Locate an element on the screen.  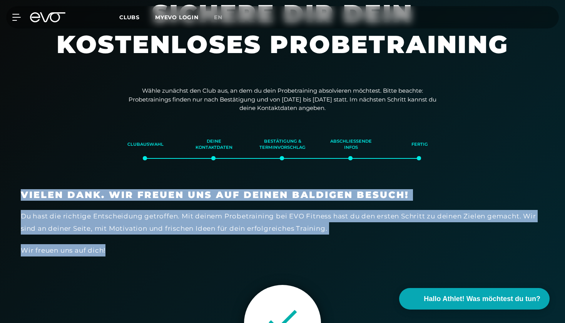
h3: Vielen Dank. Wir freuen uns auf deinen baldigen Besuch! is located at coordinates (283, 195).